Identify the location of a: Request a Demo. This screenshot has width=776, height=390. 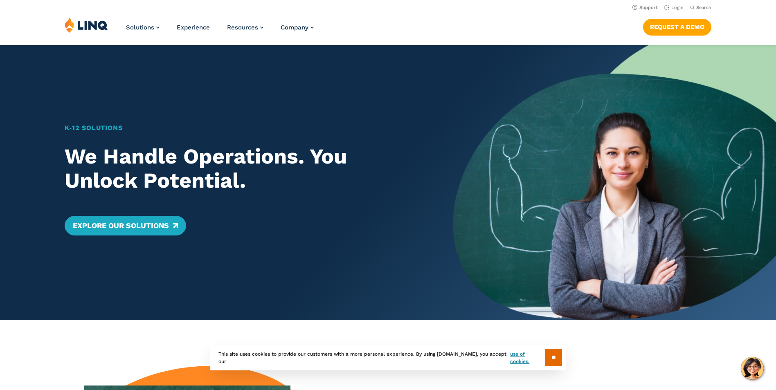
(677, 27).